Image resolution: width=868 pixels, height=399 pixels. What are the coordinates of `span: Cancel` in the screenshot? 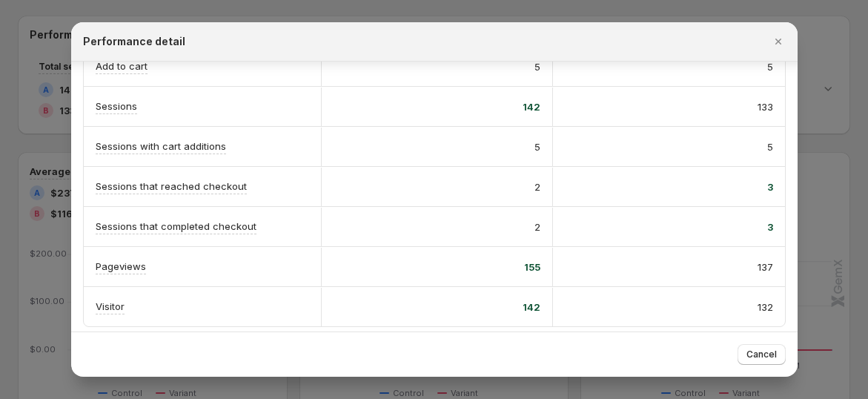 It's located at (762, 354).